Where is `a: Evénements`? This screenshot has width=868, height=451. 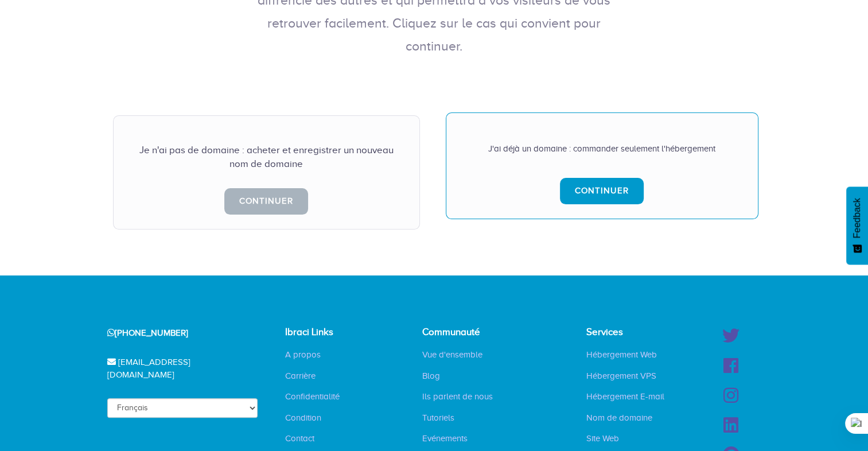
a: Evénements is located at coordinates (445, 438).